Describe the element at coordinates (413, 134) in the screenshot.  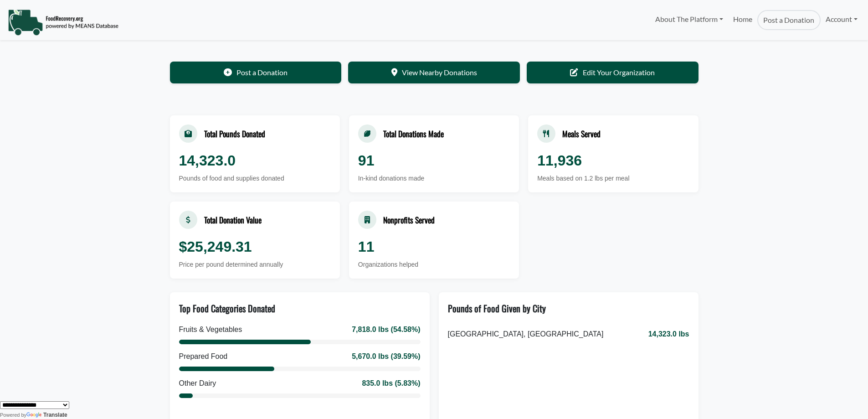
I see `div: Total Donations Made` at that location.